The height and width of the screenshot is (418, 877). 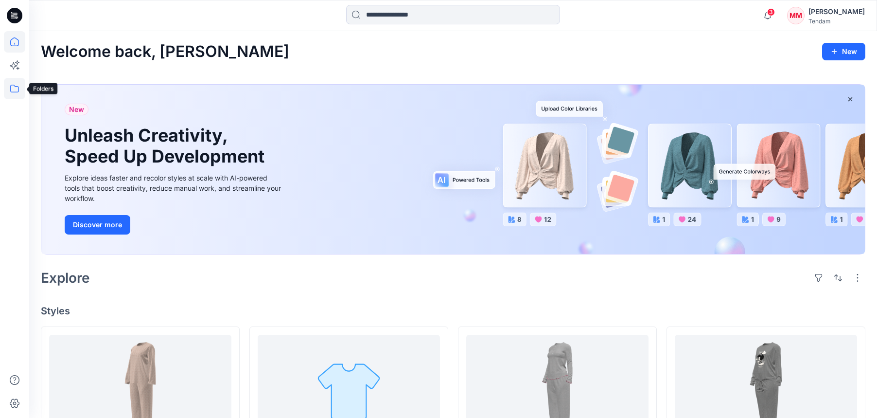 What do you see at coordinates (174, 225) in the screenshot?
I see `a: Discover more` at bounding box center [174, 225].